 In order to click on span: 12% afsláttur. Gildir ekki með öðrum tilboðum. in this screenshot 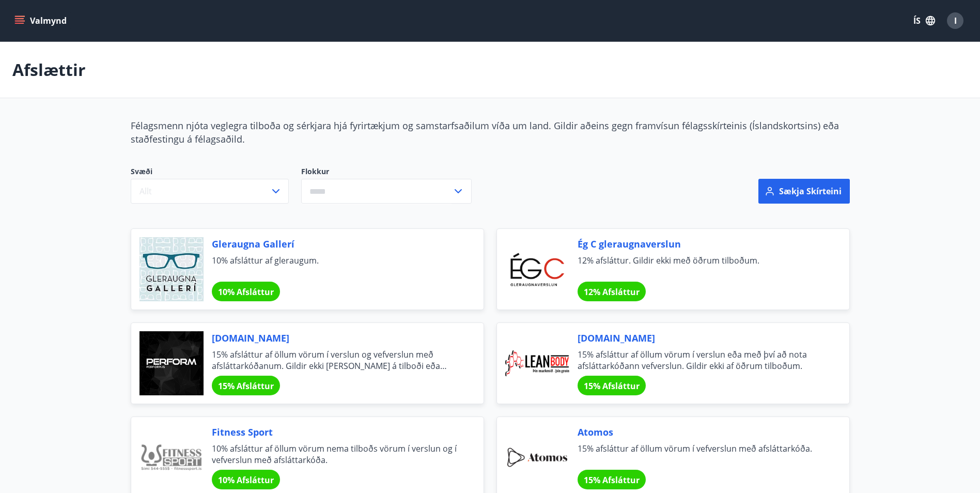, I will do `click(701, 266)`.